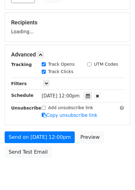 Image resolution: width=135 pixels, height=190 pixels. I want to click on strong: Tracking, so click(21, 65).